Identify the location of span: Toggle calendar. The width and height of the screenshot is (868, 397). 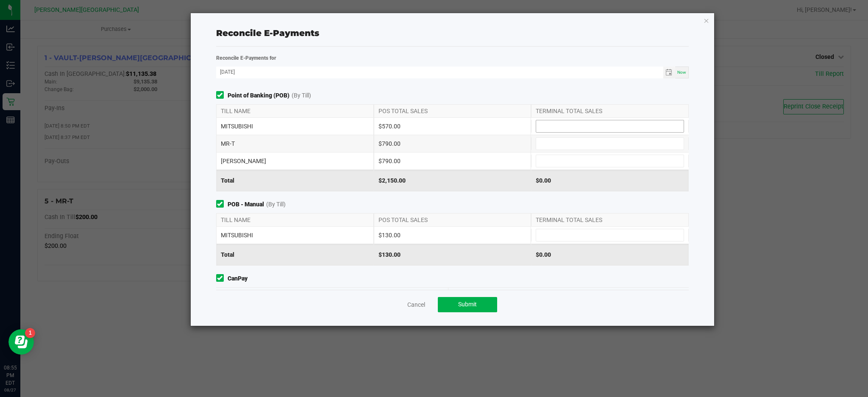
(669, 73).